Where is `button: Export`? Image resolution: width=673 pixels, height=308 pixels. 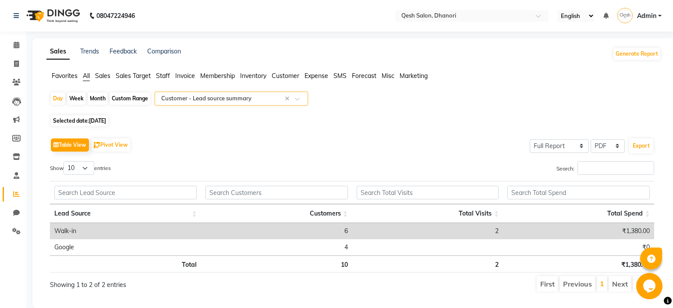 button: Export is located at coordinates (641, 146).